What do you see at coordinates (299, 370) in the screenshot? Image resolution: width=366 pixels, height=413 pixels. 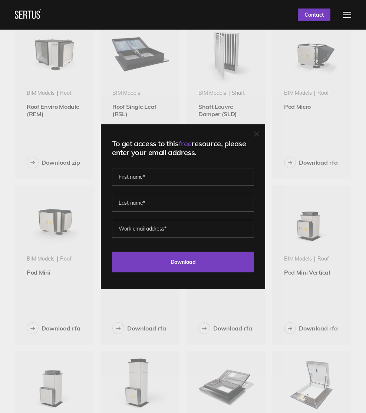 I see `div: Chat Widget` at bounding box center [299, 370].